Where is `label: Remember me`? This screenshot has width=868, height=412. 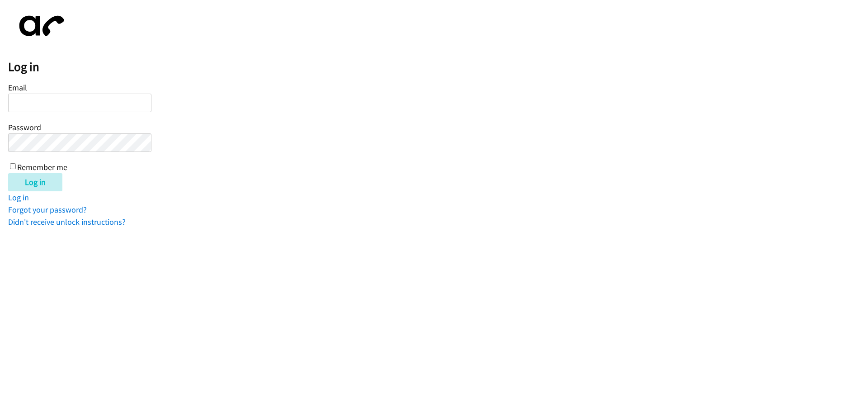 label: Remember me is located at coordinates (42, 167).